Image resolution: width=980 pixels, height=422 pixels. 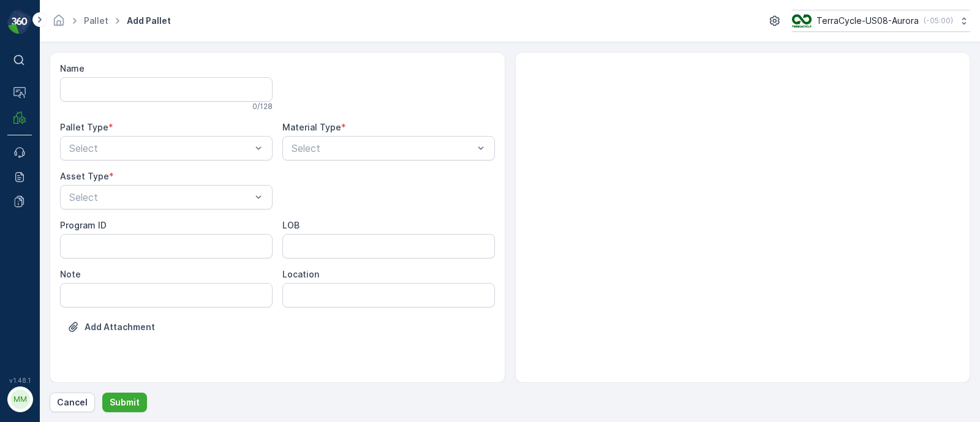 I want to click on button: Submit, so click(x=124, y=402).